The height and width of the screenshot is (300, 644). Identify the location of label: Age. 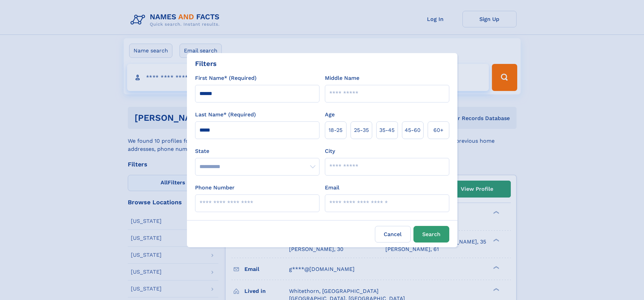
(330, 114).